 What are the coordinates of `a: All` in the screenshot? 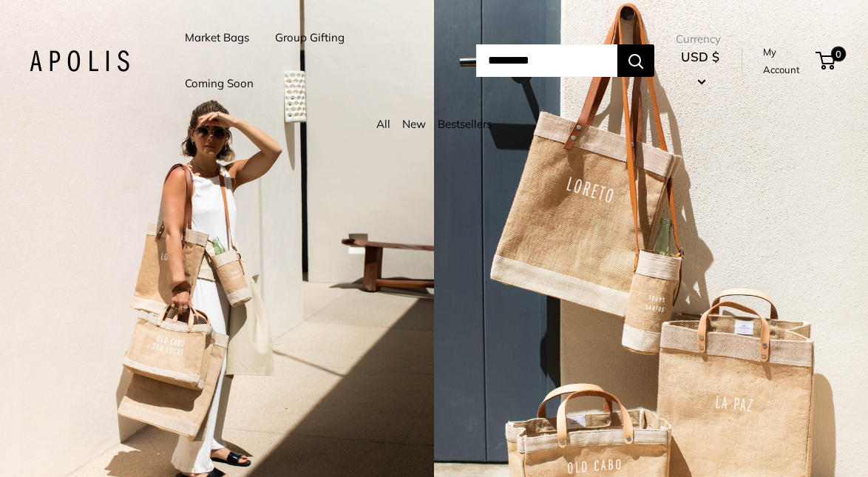 It's located at (383, 124).